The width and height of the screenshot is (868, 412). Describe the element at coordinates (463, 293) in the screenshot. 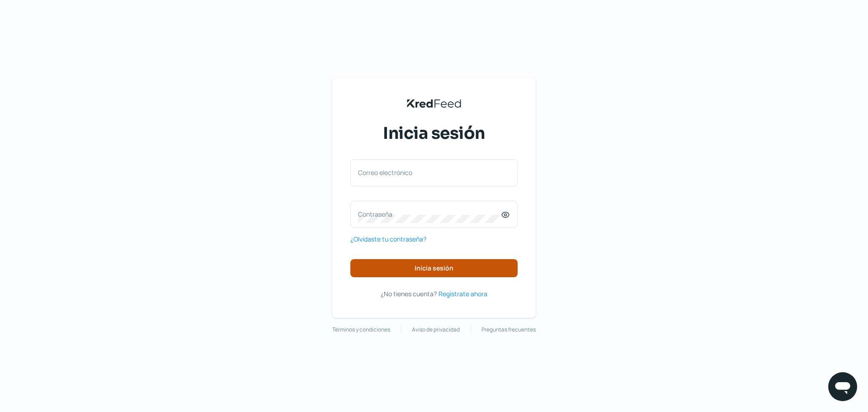

I see `a: Regístrate ahora` at that location.